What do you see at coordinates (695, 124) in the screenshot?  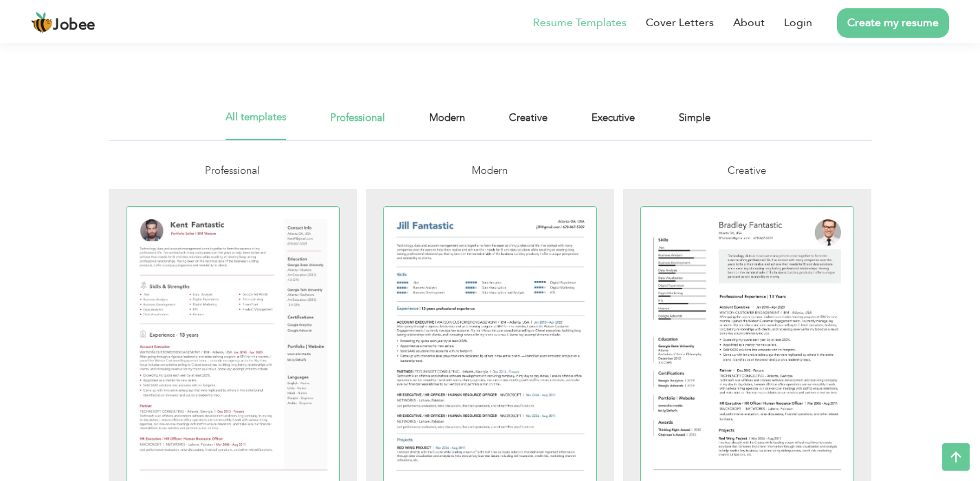 I see `a: Simple` at bounding box center [695, 124].